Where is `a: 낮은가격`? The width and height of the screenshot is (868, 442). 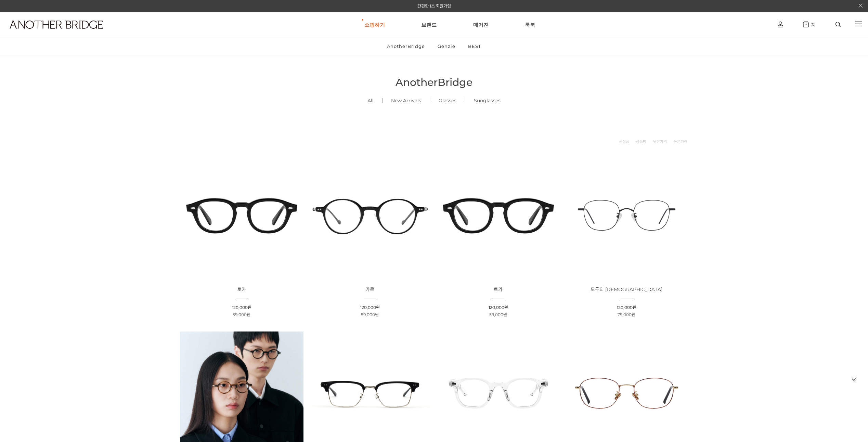 a: 낮은가격 is located at coordinates (660, 141).